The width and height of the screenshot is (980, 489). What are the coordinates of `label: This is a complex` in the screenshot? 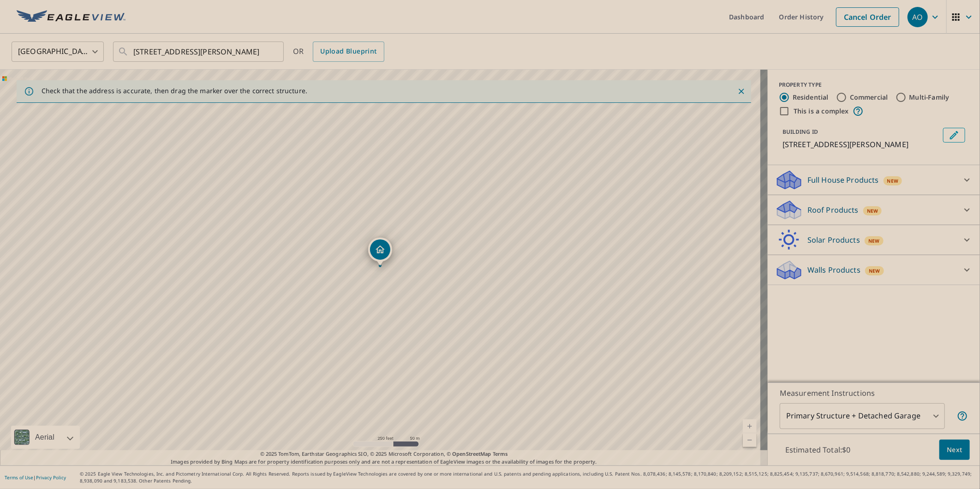 It's located at (822, 111).